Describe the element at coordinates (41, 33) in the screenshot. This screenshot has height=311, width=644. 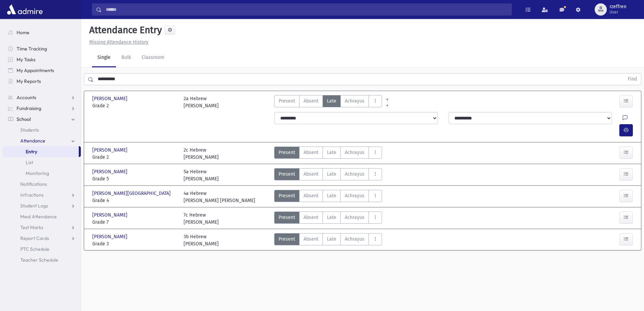
I see `a: Home` at that location.